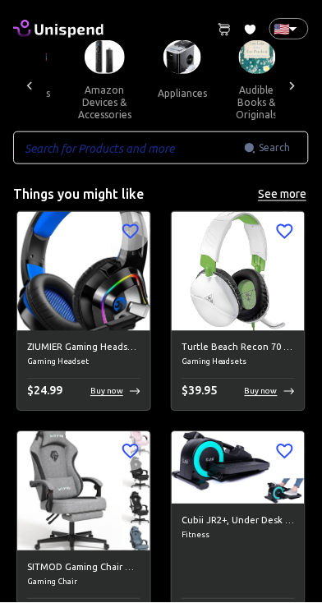 The width and height of the screenshot is (322, 603). What do you see at coordinates (84, 583) in the screenshot?
I see `span: Gaming Chair` at bounding box center [84, 583].